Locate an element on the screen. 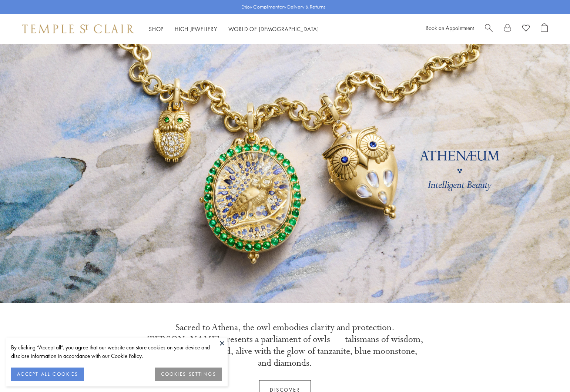 The image size is (570, 392). a: View Wishlist is located at coordinates (526, 29).